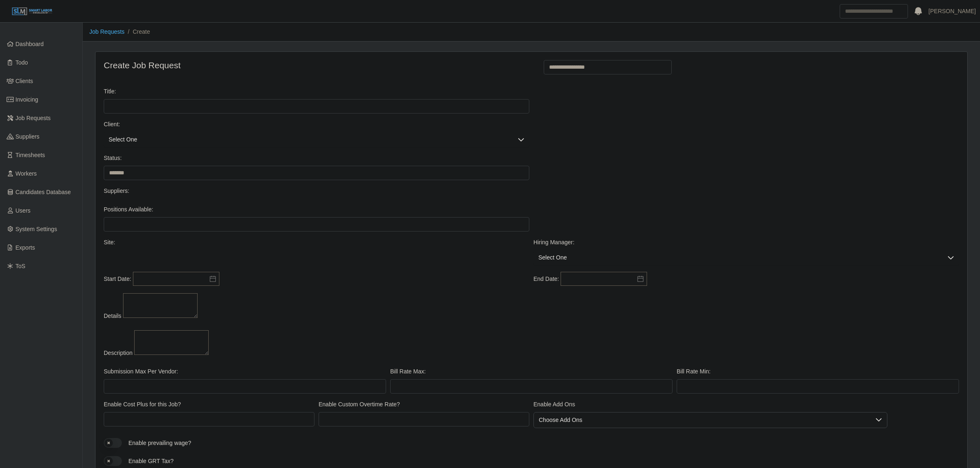 This screenshot has width=980, height=468. What do you see at coordinates (554, 243) in the screenshot?
I see `label: Hiring Manager:` at bounding box center [554, 243].